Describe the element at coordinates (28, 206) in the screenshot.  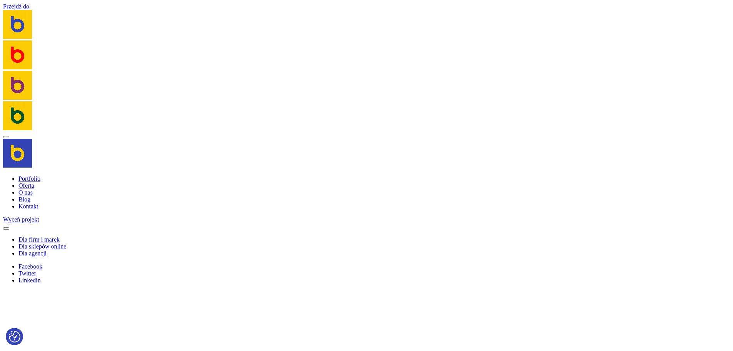
I see `a: Kontakt` at that location.